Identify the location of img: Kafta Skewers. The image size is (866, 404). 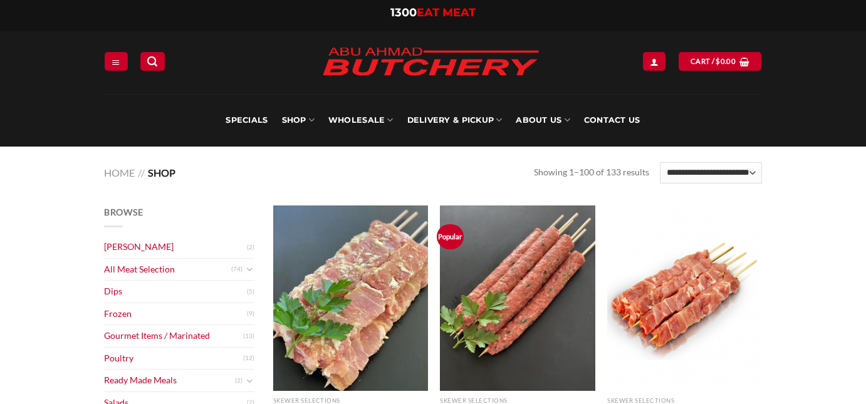
(517, 298).